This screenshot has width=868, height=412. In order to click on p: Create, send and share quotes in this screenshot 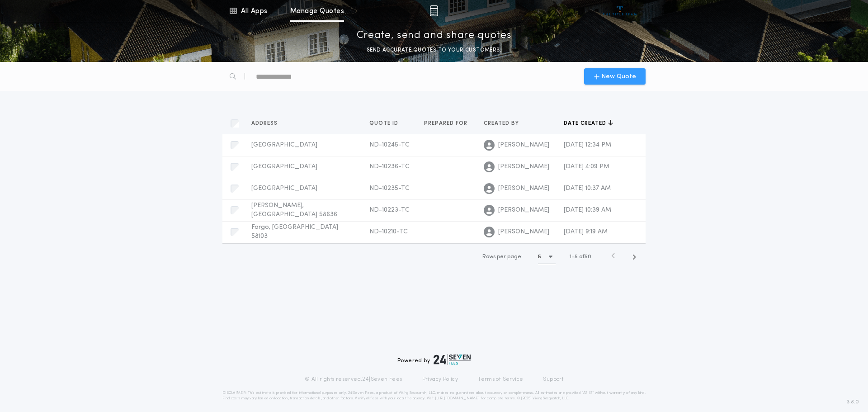, I will do `click(434, 36)`.